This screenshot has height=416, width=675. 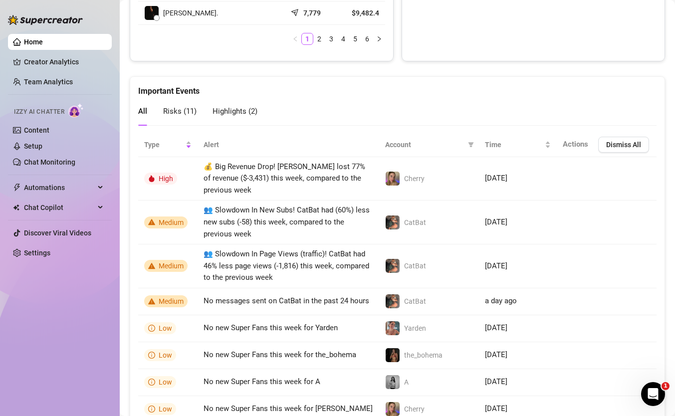 I want to click on span: left, so click(x=296, y=39).